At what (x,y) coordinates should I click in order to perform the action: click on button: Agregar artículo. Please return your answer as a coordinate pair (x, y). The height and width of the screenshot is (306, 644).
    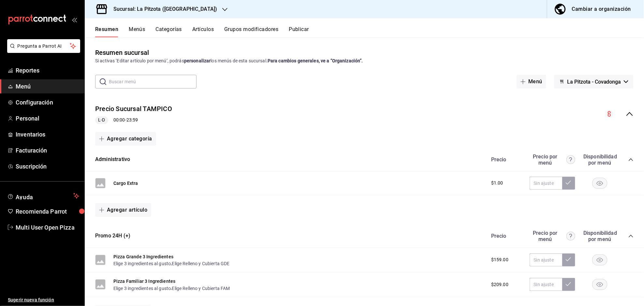
    Looking at the image, I should click on (123, 210).